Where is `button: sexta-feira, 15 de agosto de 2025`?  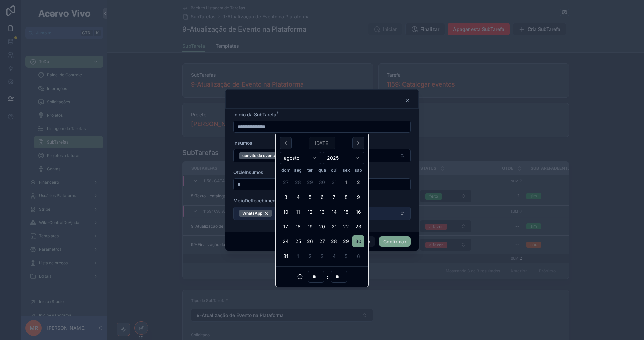
button: sexta-feira, 15 de agosto de 2025 is located at coordinates (346, 212).